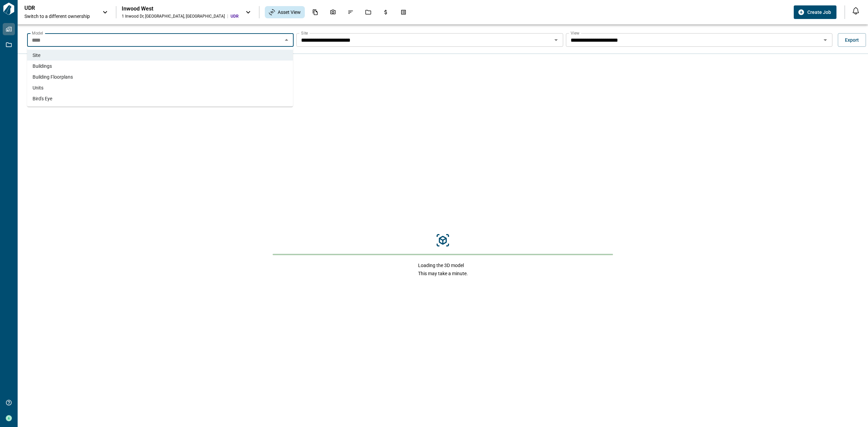  Describe the element at coordinates (38, 88) in the screenshot. I see `span: Units` at that location.